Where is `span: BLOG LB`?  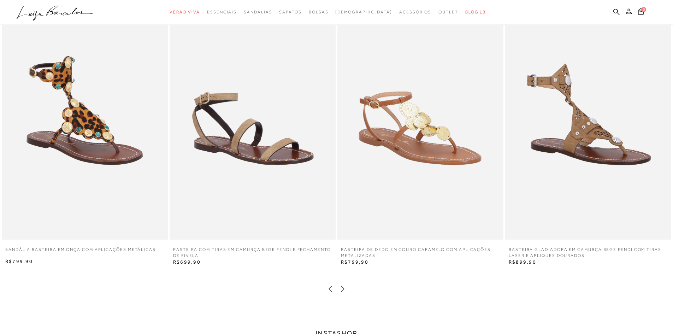 span: BLOG LB is located at coordinates (476, 12).